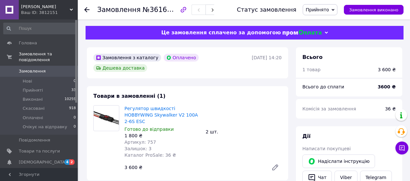 Image resolution: width=410 pixels, height=181 pixels. Describe the element at coordinates (302, 33) in the screenshot. I see `img: evopay logo` at that location.